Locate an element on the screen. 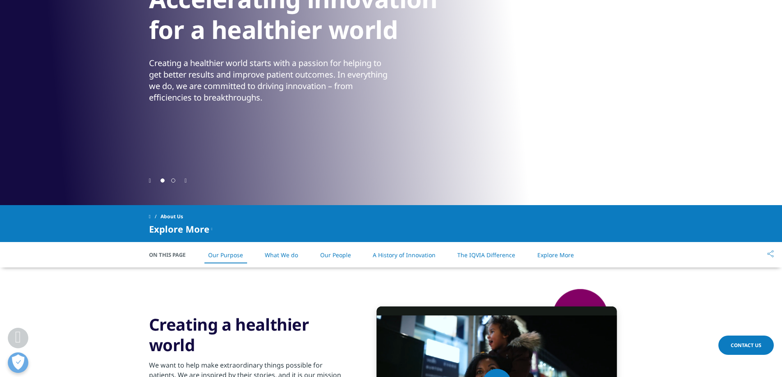 The image size is (782, 377). span: Explore More is located at coordinates (179, 229).